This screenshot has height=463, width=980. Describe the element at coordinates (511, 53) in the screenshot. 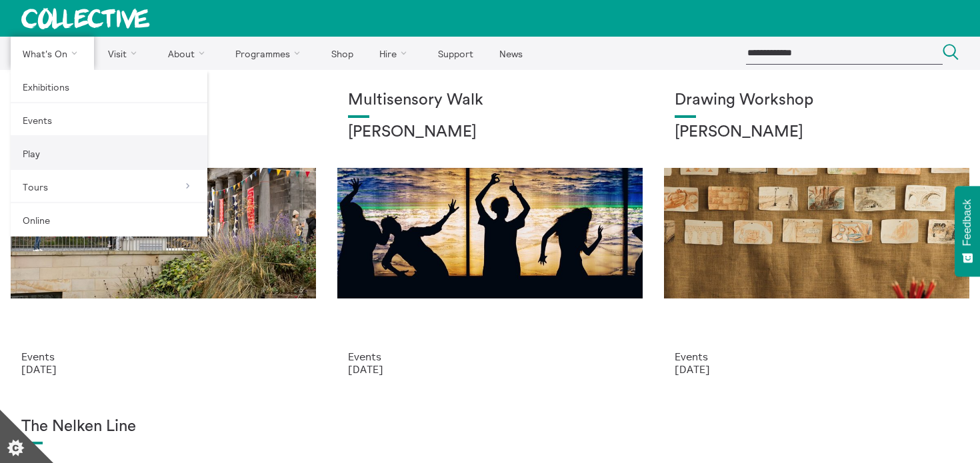

I see `a: News` at that location.